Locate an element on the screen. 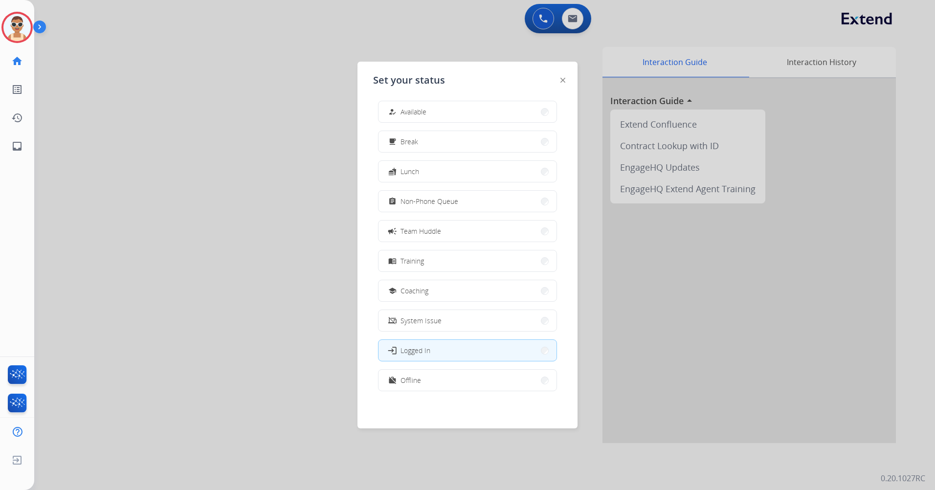 This screenshot has height=490, width=935. mat-icon: menu_book is located at coordinates (392, 261).